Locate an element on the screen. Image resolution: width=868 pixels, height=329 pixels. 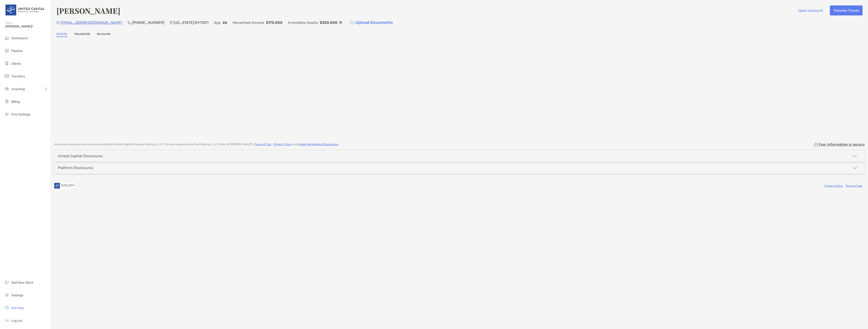
img: Location Icon is located at coordinates (171, 23).